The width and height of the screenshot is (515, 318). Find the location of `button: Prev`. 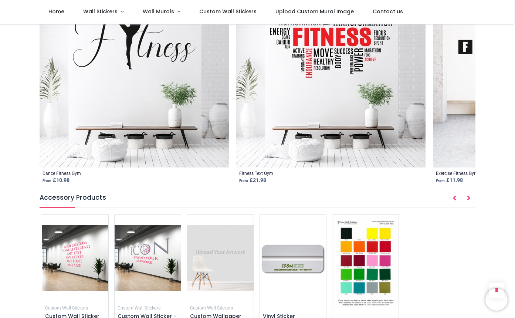

button: Prev is located at coordinates (454, 199).